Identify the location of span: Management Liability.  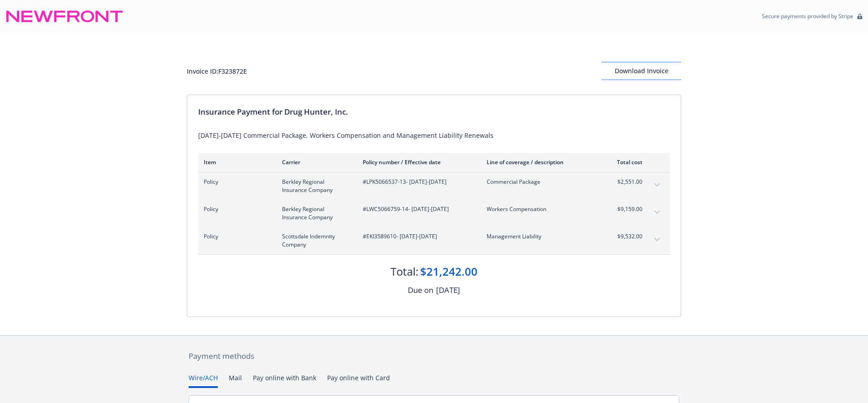
(540, 237).